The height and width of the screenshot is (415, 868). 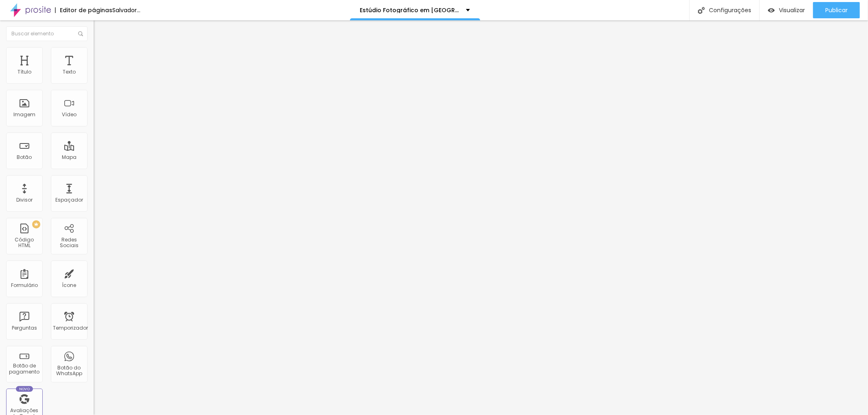 What do you see at coordinates (792, 10) in the screenshot?
I see `font: Visualizar` at bounding box center [792, 10].